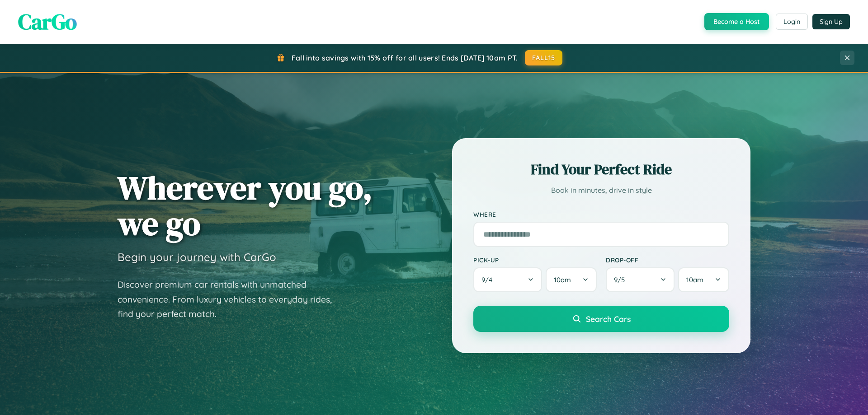 The width and height of the screenshot is (868, 415). Describe the element at coordinates (640, 280) in the screenshot. I see `button: 9/5` at that location.